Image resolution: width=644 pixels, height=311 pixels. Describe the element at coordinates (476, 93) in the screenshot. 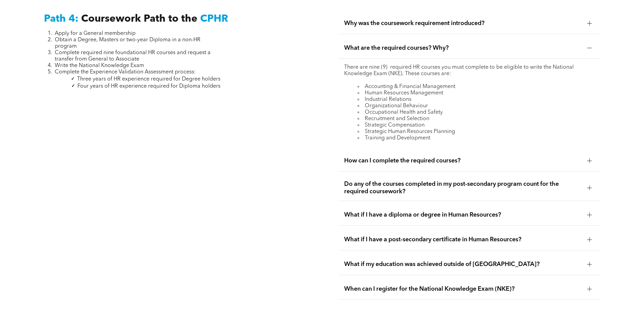

I see `li: Human Resources Management` at that location.